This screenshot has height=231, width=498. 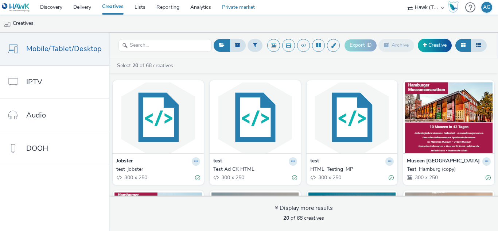 I want to click on span: Audio, so click(x=36, y=115).